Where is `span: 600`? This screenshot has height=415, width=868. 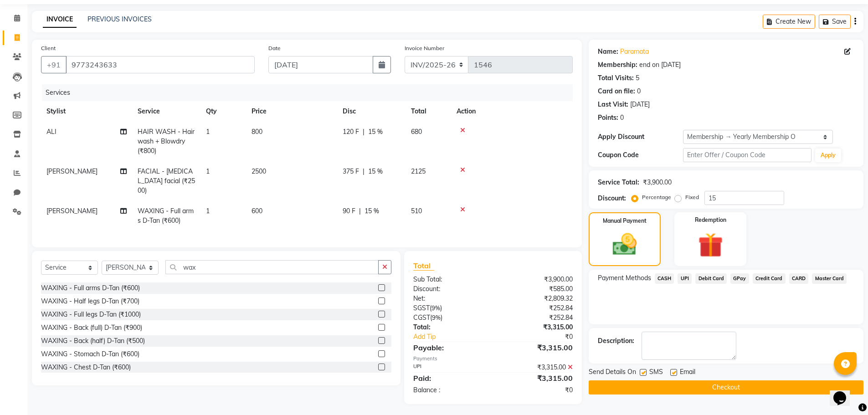 span: 600 is located at coordinates (257, 211).